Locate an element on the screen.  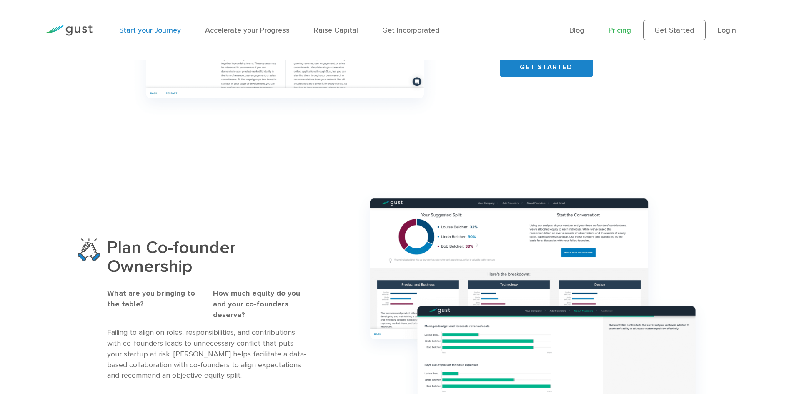
a: Accelerate your Progress is located at coordinates (247, 30).